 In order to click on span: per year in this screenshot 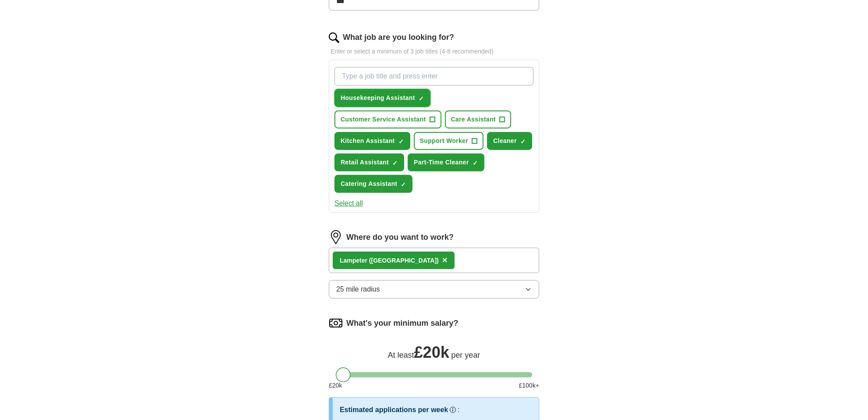, I will do `click(465, 355)`.